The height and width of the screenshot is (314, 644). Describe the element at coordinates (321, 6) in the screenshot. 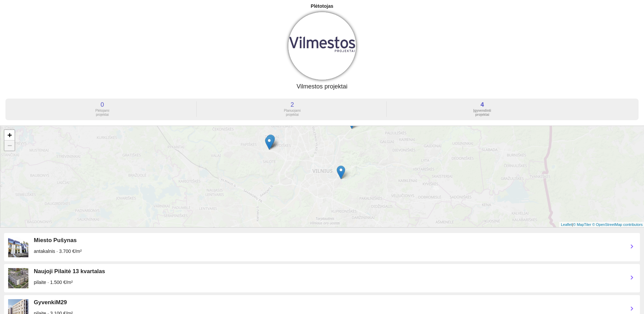

I see `div: Plėtotojas` at that location.